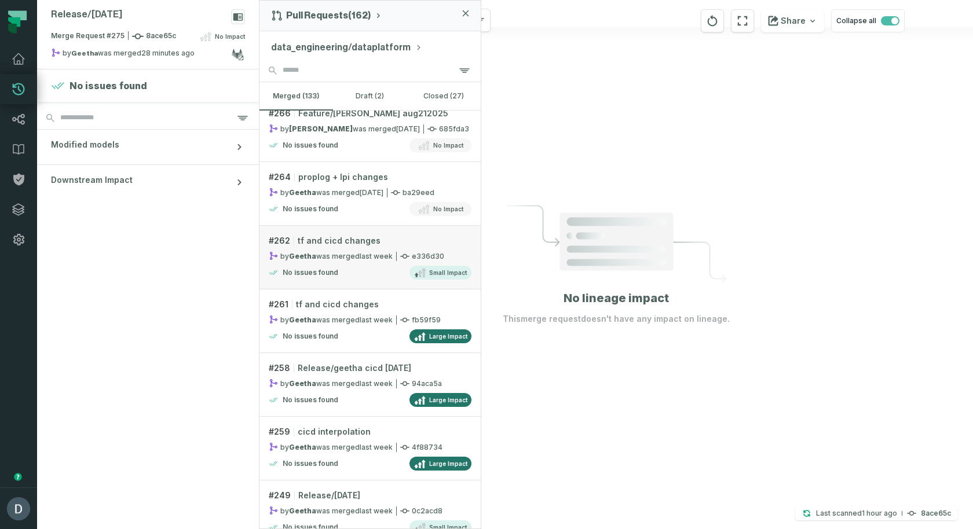 The width and height of the screenshot is (973, 529). Describe the element at coordinates (936, 514) in the screenshot. I see `h4: 8ace65c` at that location.